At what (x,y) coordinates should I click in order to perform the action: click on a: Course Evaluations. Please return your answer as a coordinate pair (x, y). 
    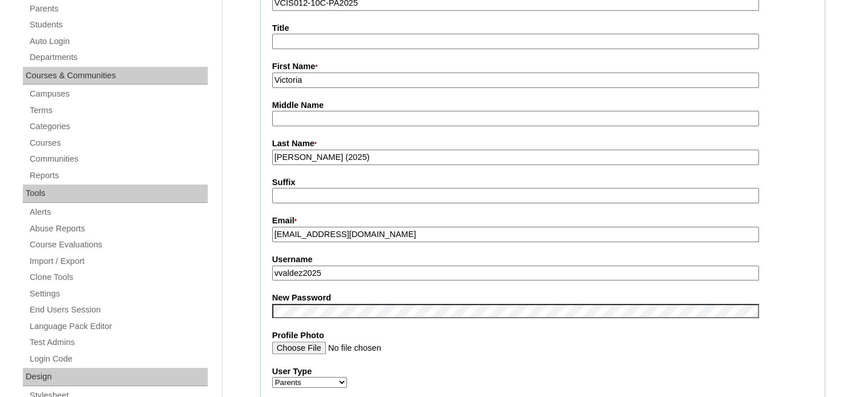
    Looking at the image, I should click on (118, 244).